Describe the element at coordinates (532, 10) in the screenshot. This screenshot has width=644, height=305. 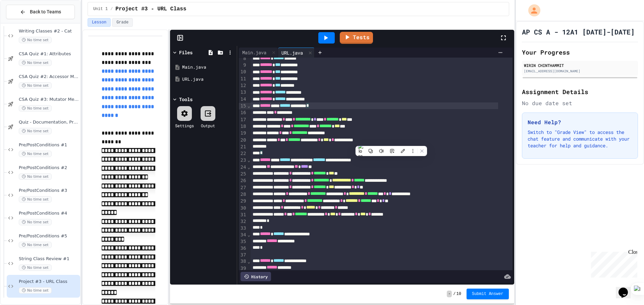
I see `div: My Account` at that location.